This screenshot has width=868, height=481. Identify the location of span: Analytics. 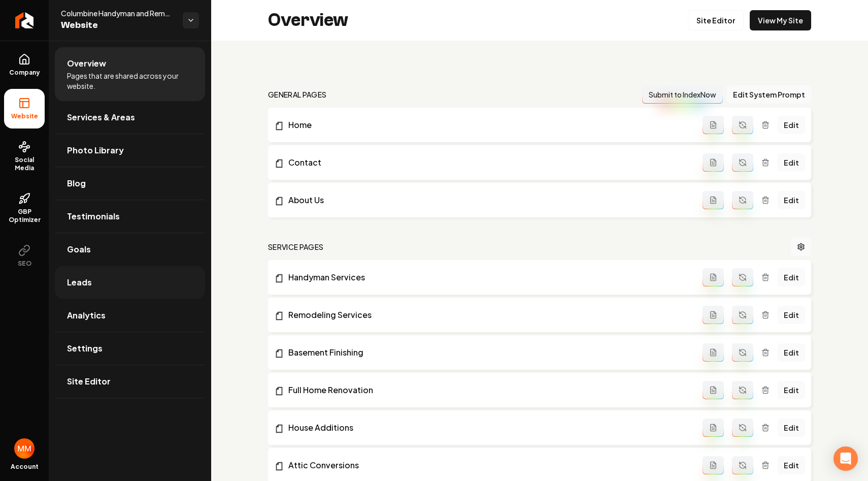
(86, 315).